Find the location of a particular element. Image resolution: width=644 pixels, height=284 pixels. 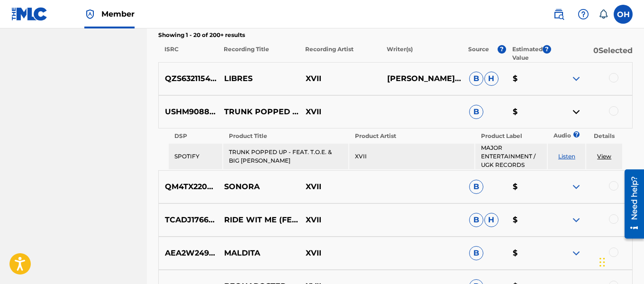

td: SPOTIFY is located at coordinates (196, 156).